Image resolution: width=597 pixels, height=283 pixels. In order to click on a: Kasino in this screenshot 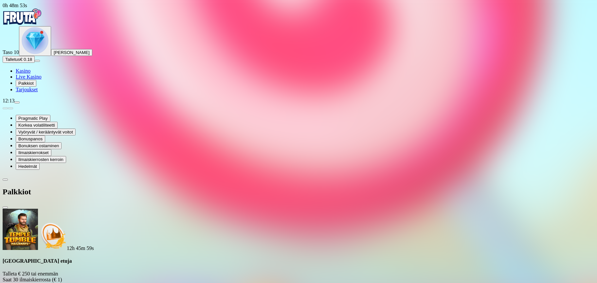, I will do `click(23, 71)`.